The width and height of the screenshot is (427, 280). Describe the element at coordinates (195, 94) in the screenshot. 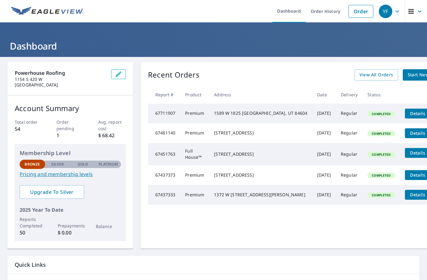

I see `th: Product` at that location.